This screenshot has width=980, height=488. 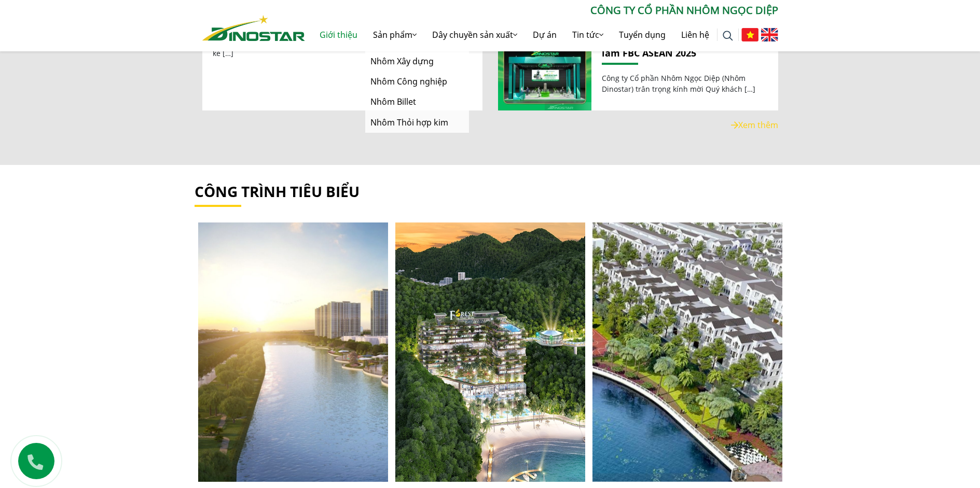 What do you see at coordinates (755, 125) in the screenshot?
I see `a: Xem thêm` at bounding box center [755, 125].